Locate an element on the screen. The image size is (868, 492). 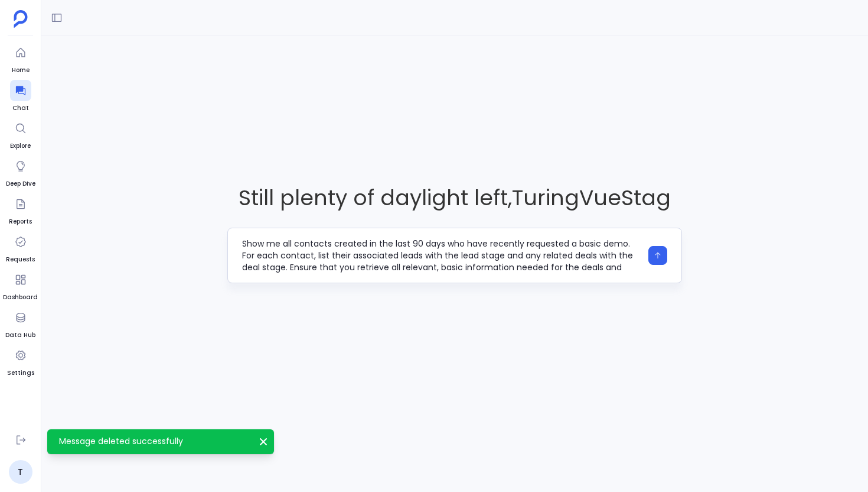
span: Reports is located at coordinates (20, 222).